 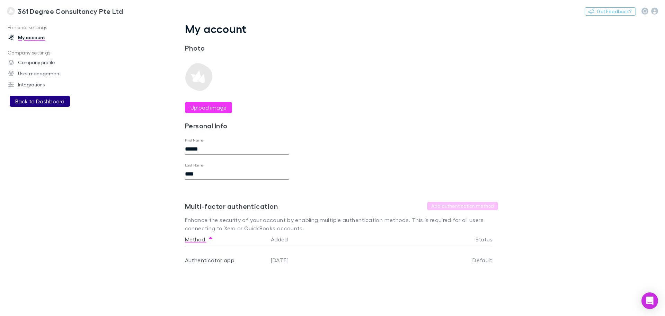 I want to click on a: Company profile, so click(x=47, y=62).